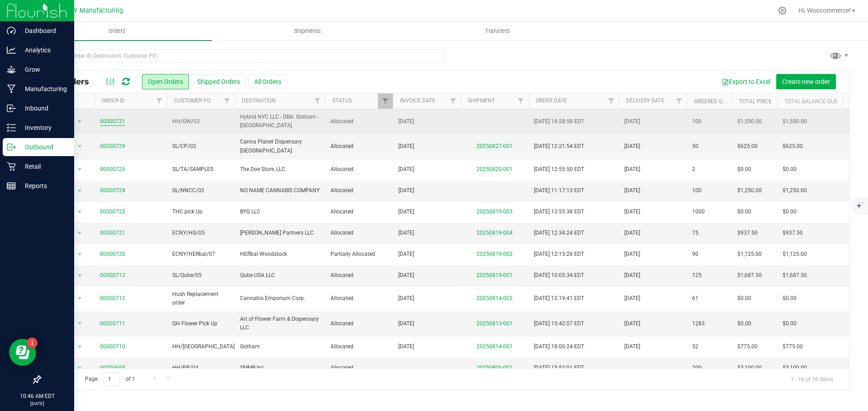 The width and height of the screenshot is (868, 411). Describe the element at coordinates (12, 30) in the screenshot. I see `inline-svg: Dashboard` at that location.